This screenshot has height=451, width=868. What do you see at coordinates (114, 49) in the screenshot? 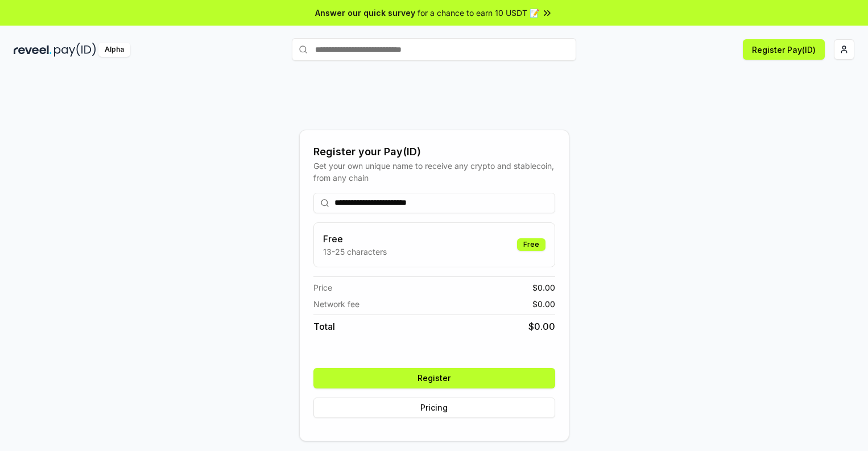
I see `div: Alpha` at bounding box center [114, 49].